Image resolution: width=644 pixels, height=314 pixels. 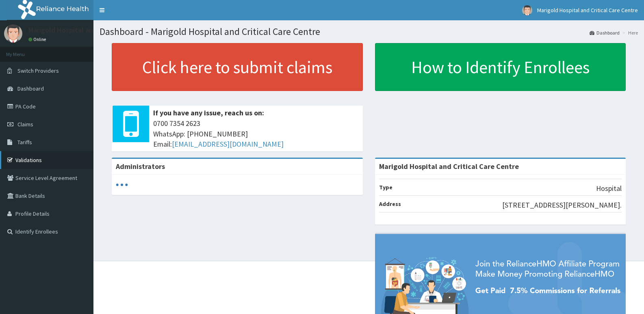 I want to click on a: Online, so click(x=38, y=39).